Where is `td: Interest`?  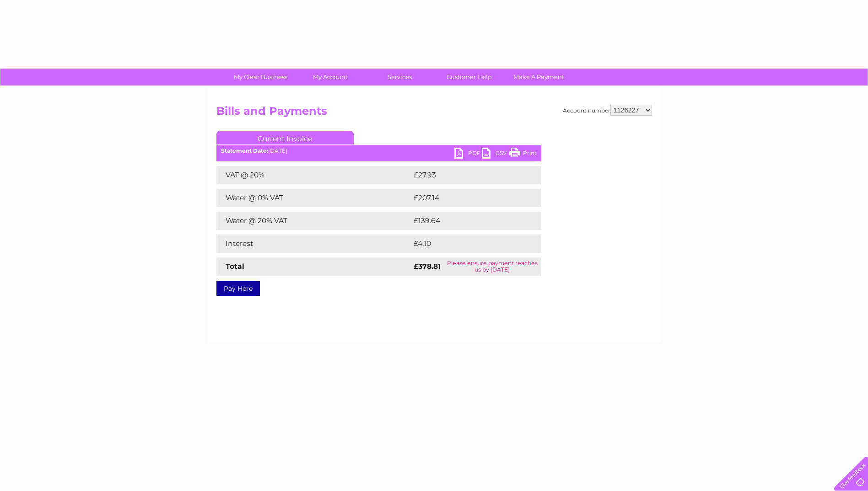 td: Interest is located at coordinates (314, 243).